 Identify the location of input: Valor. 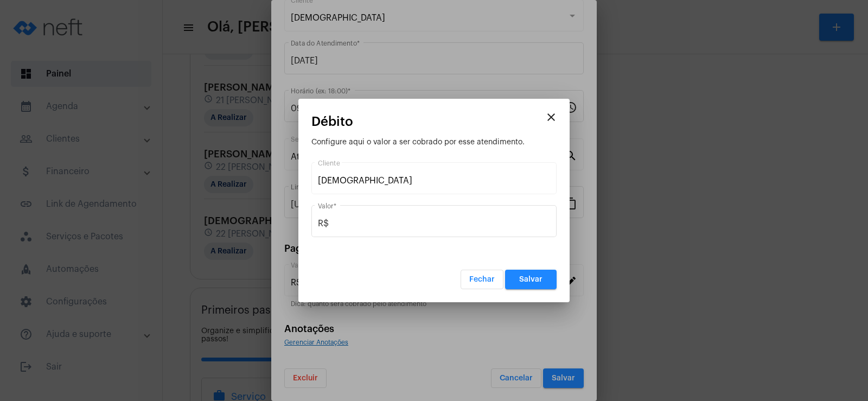
(434, 223).